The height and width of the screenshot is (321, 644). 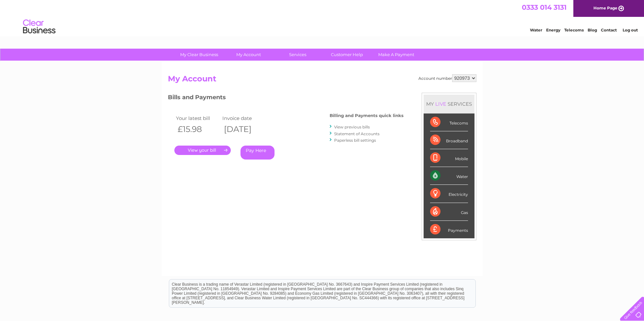 What do you see at coordinates (441, 104) in the screenshot?
I see `div: LIVE` at bounding box center [441, 104].